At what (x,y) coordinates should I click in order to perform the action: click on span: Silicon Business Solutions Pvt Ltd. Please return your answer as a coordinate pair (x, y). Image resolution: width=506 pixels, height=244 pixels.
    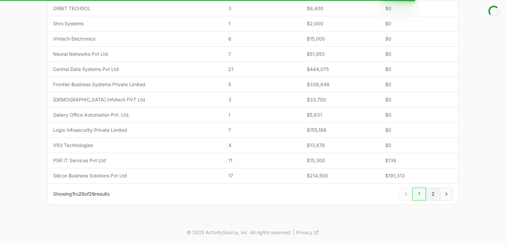
    Looking at the image, I should click on (135, 176).